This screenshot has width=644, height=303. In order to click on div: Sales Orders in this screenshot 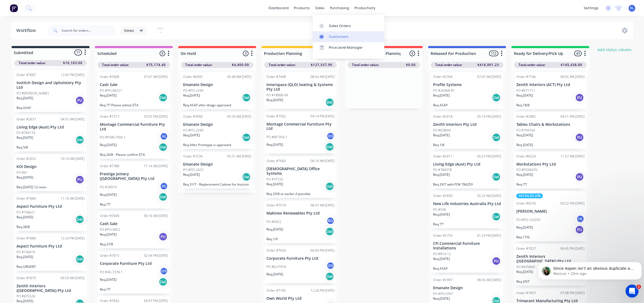, I will do `click(341, 26)`.